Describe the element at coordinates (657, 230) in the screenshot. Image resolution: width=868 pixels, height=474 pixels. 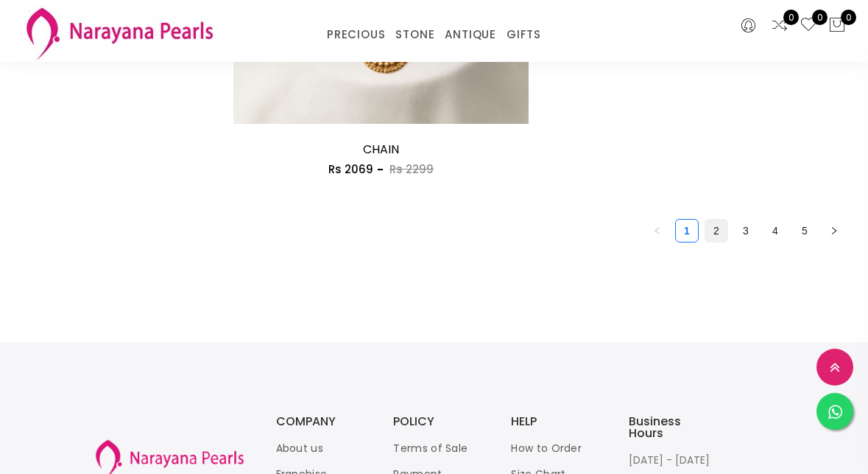
I see `span: left` at that location.